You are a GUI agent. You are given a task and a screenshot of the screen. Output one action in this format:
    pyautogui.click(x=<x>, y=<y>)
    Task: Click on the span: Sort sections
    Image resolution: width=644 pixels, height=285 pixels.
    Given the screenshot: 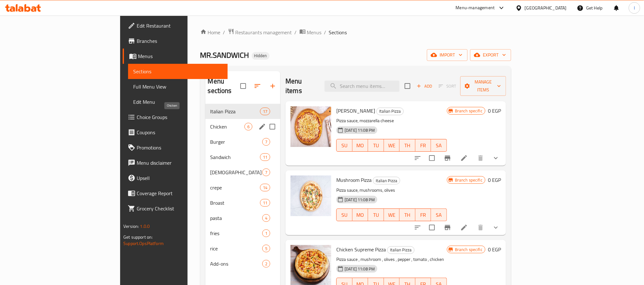 What is the action you would take?
    pyautogui.click(x=257, y=86)
    